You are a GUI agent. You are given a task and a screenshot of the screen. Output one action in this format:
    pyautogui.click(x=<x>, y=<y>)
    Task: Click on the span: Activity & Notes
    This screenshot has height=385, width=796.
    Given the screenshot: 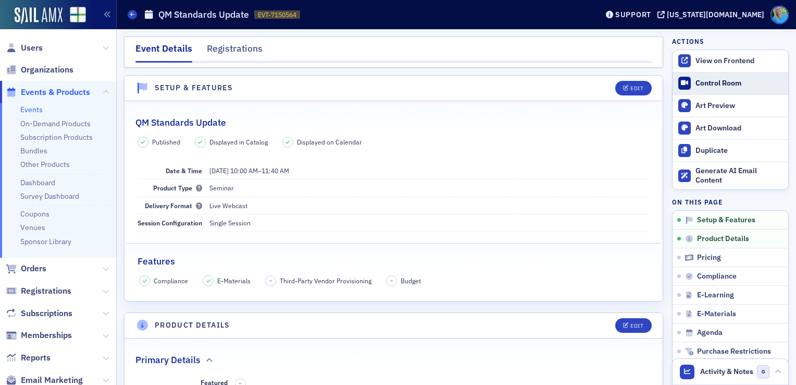 What is the action you would take?
    pyautogui.click(x=727, y=371)
    